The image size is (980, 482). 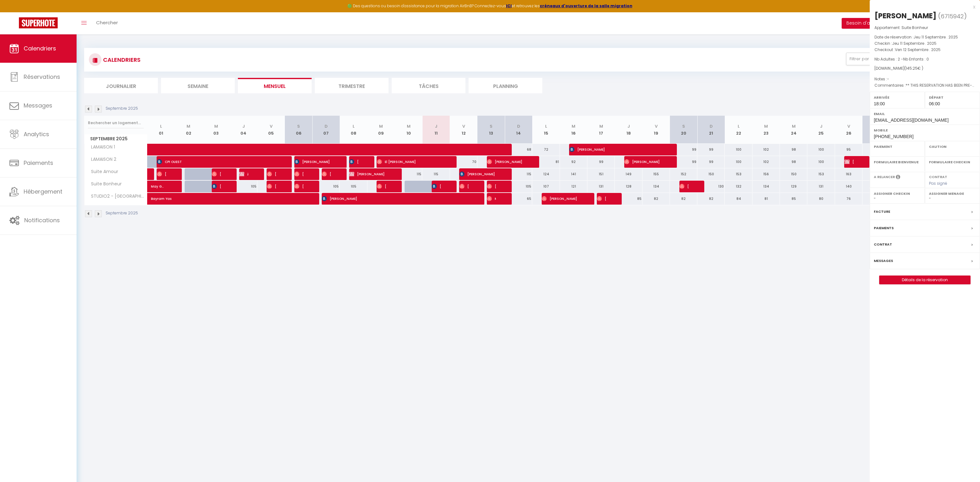 I want to click on label: Paiement, so click(x=897, y=147).